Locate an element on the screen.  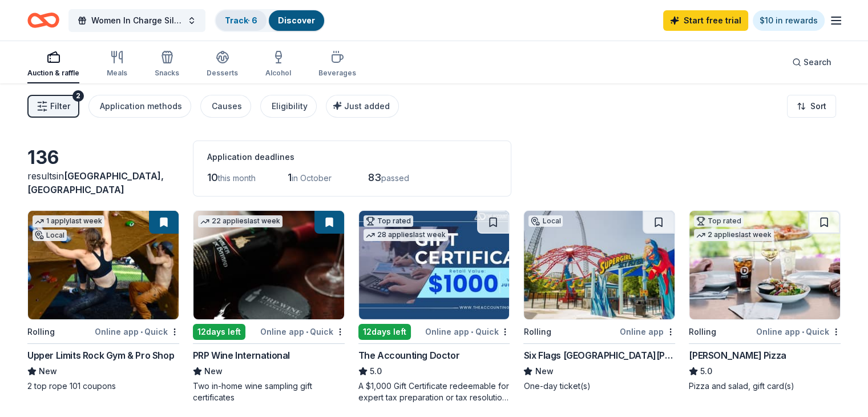
img: Image for The Accounting Doctor is located at coordinates (434, 265).